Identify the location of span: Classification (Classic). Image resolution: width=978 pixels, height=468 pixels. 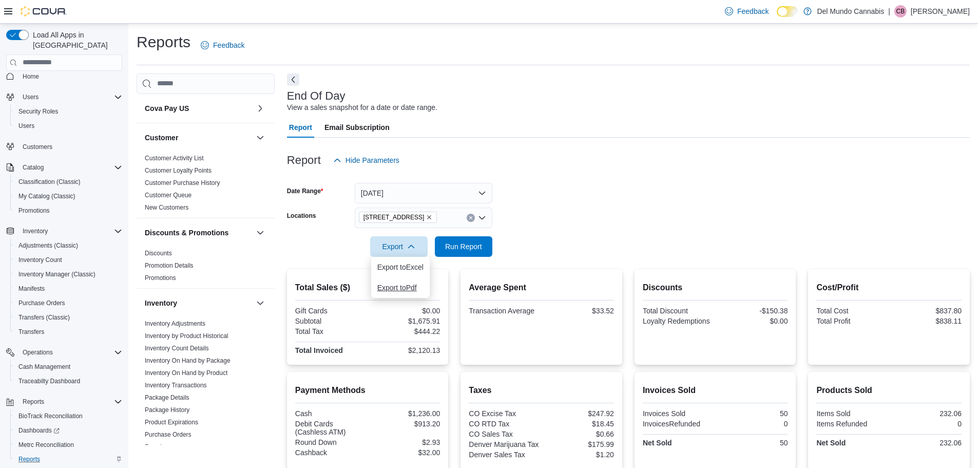
(49, 182).